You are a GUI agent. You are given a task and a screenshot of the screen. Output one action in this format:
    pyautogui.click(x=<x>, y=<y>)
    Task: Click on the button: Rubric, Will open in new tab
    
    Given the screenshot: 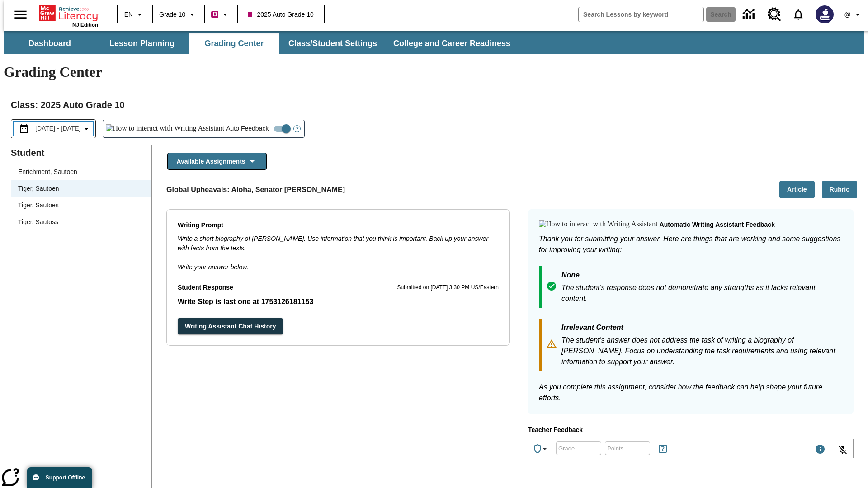 What is the action you would take?
    pyautogui.click(x=840, y=189)
    